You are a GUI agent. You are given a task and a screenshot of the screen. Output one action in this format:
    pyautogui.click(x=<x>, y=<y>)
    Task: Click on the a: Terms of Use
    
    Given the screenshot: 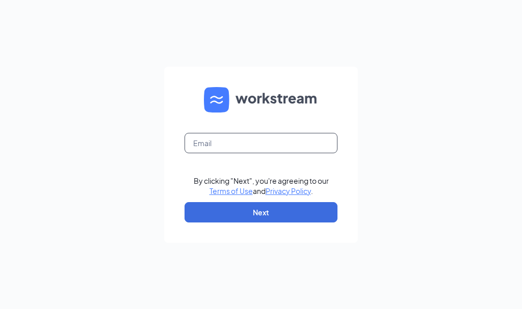 What is the action you would take?
    pyautogui.click(x=231, y=191)
    